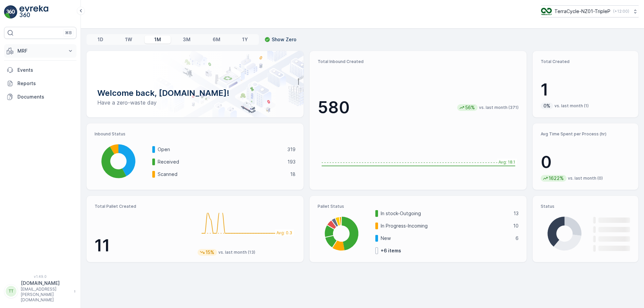  What do you see at coordinates (220, 162) in the screenshot?
I see `p: Received` at bounding box center [220, 162].